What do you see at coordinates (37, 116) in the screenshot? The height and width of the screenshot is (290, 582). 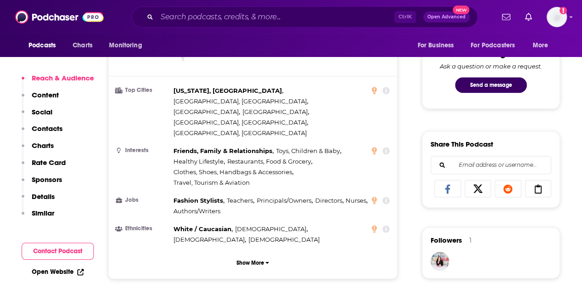 I see `button: Social` at bounding box center [37, 116].